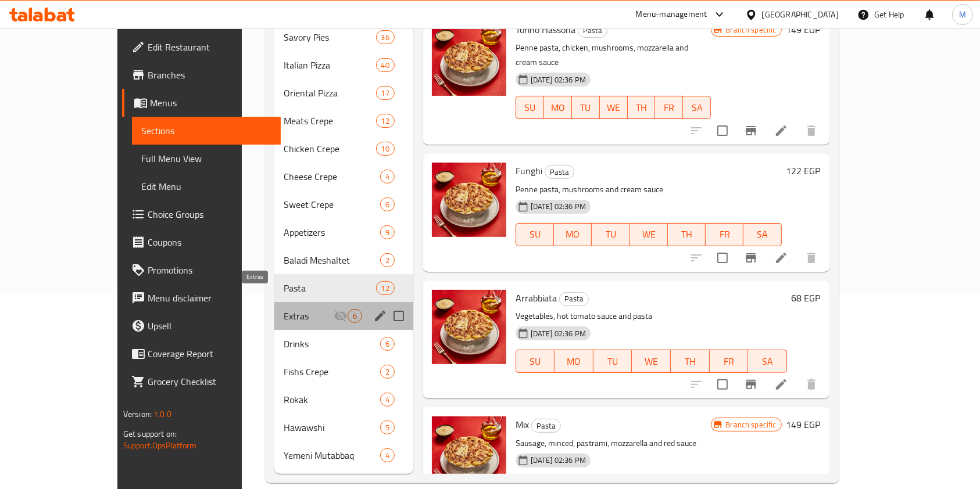 Image resolution: width=980 pixels, height=489 pixels. What do you see at coordinates (201, 103) in the screenshot?
I see `a: Menus` at bounding box center [201, 103].